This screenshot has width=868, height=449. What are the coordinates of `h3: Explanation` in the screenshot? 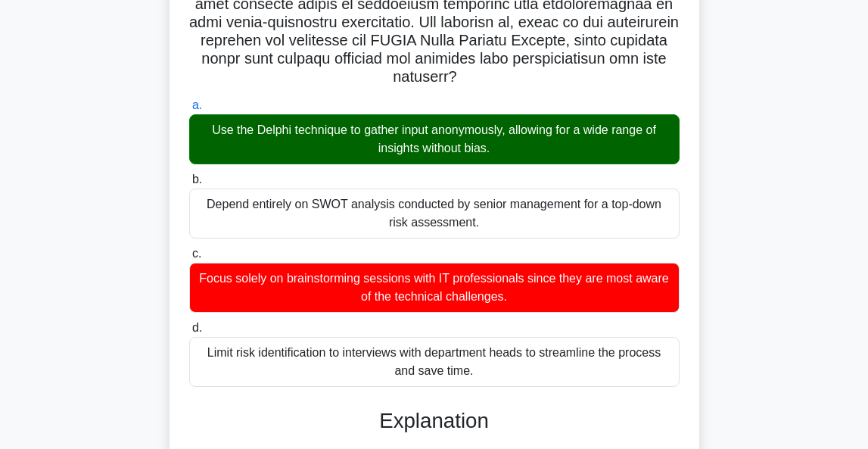 It's located at (435, 420).